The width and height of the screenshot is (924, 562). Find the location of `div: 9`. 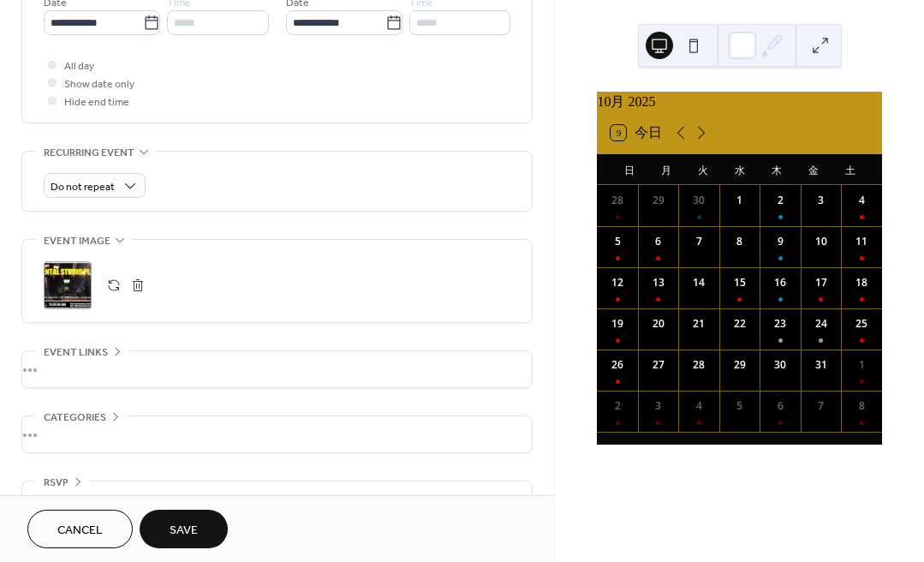

div: 9 is located at coordinates (780, 242).